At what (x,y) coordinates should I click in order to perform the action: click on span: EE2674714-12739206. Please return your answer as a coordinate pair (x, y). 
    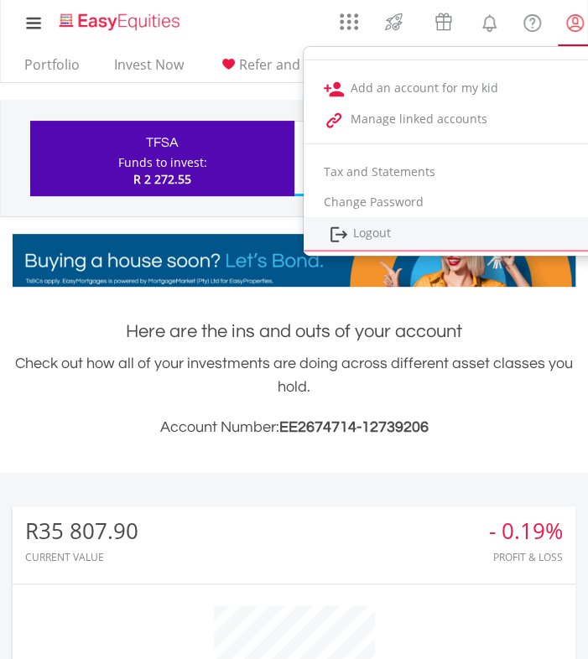
    Looking at the image, I should click on (354, 427).